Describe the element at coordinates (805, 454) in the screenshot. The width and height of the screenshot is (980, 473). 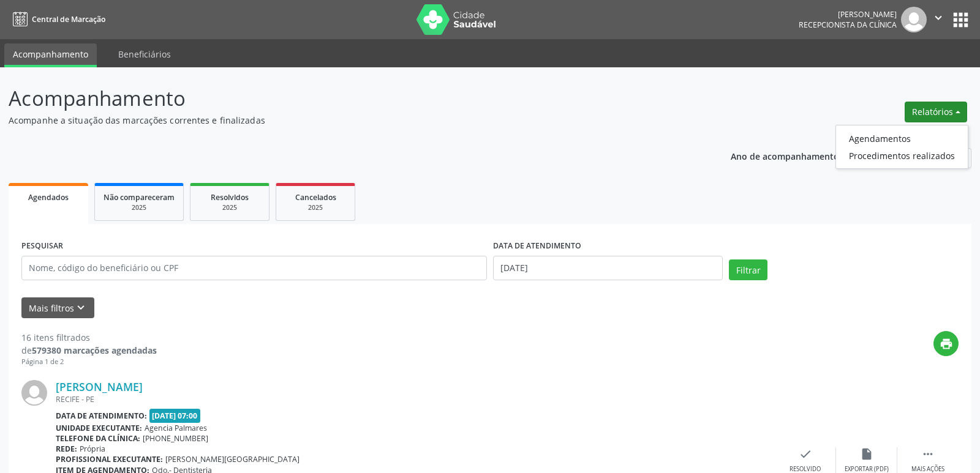
I see `i: check` at that location.